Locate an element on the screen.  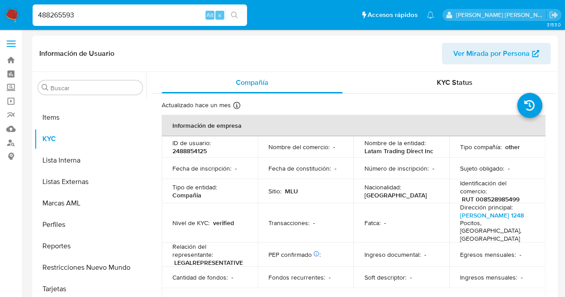
h1: Información de Usuario is located at coordinates (77, 54).